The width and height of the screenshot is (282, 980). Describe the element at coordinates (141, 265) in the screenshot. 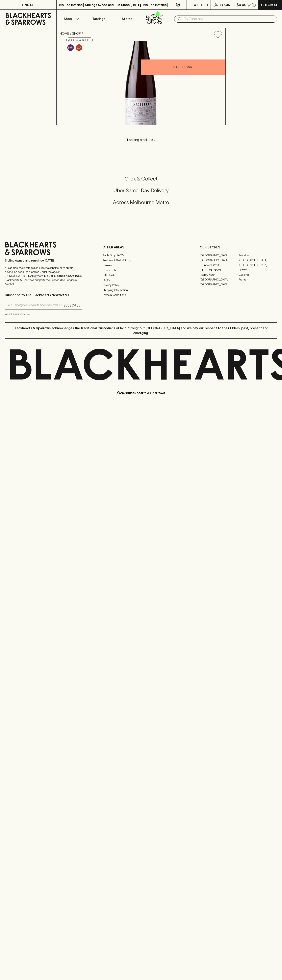

I see `a: Careers` at that location.